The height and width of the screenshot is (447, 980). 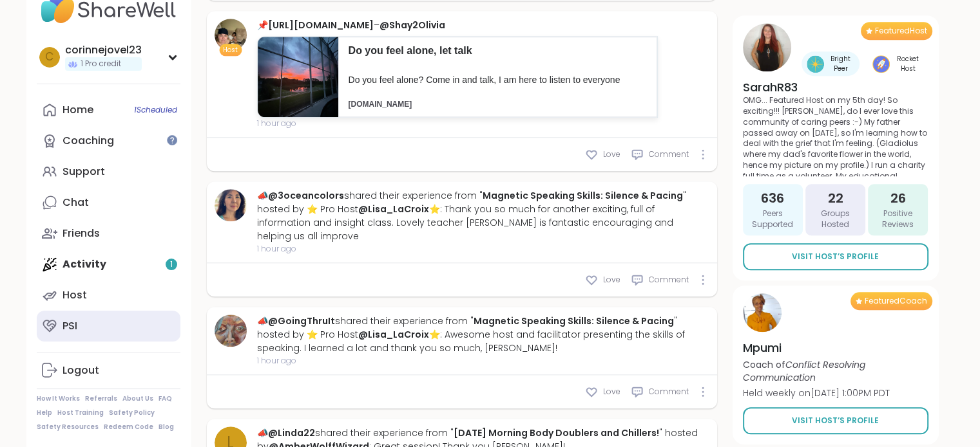 What do you see at coordinates (231, 35) in the screenshot?
I see `img: Shay2Olivia` at bounding box center [231, 35].